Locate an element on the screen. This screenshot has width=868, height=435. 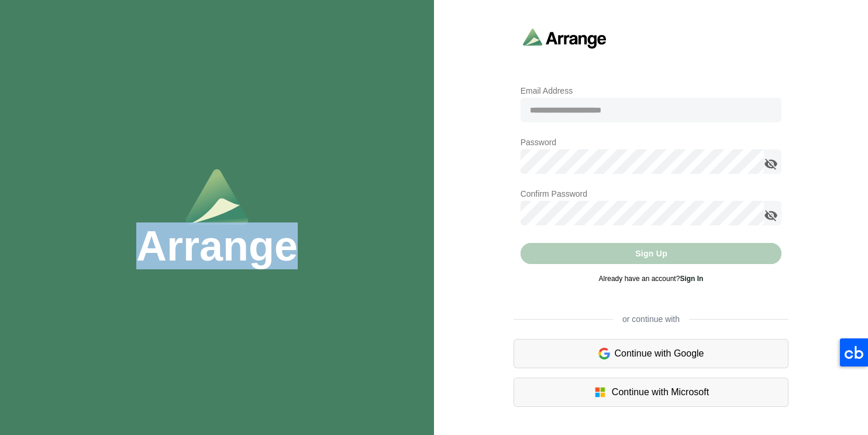
span: or continue with is located at coordinates (651, 319).